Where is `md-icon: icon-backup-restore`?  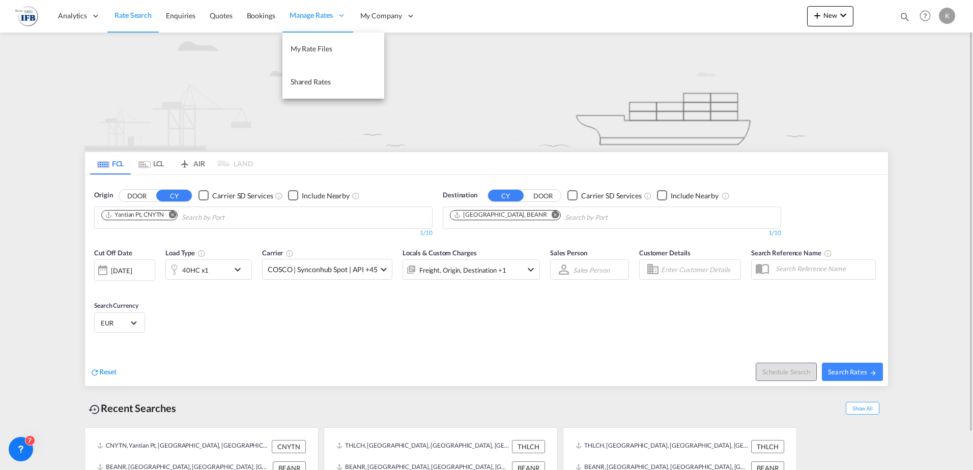
md-icon: icon-backup-restore is located at coordinates (95, 410).